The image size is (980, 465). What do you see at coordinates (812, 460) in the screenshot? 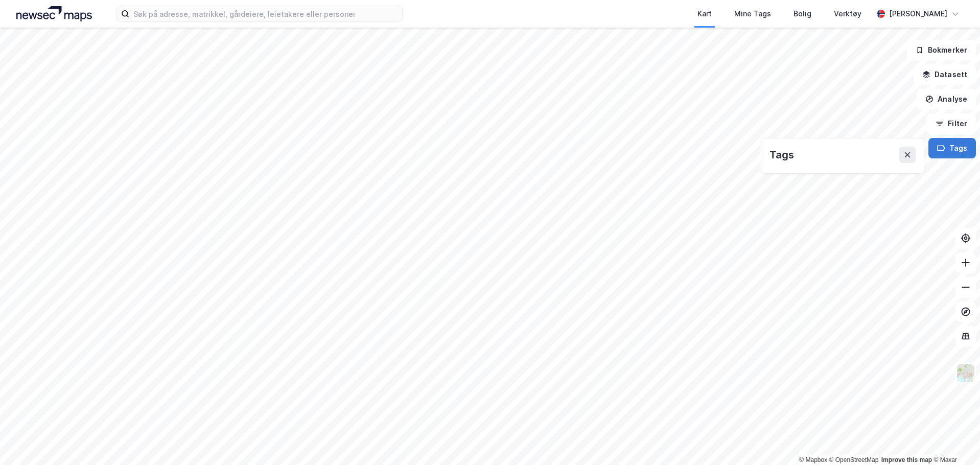
I see `a: Mapbox` at bounding box center [812, 460].